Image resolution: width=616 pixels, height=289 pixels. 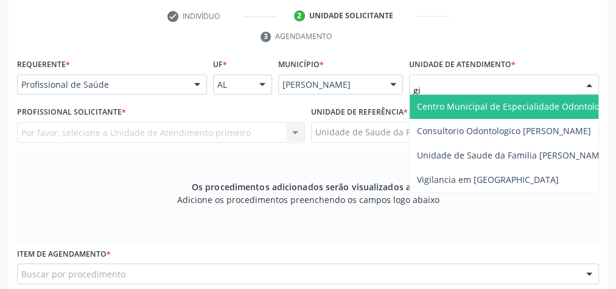 What do you see at coordinates (73, 273) in the screenshot?
I see `span: Buscar por procedimento` at bounding box center [73, 273].